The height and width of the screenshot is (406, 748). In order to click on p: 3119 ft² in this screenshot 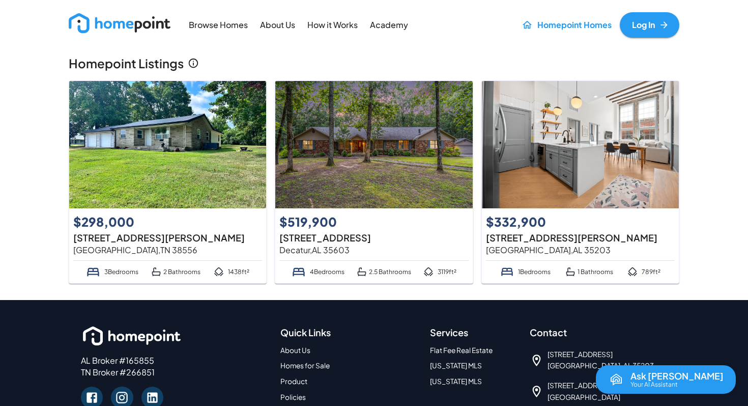, I will do `click(440, 271)`.